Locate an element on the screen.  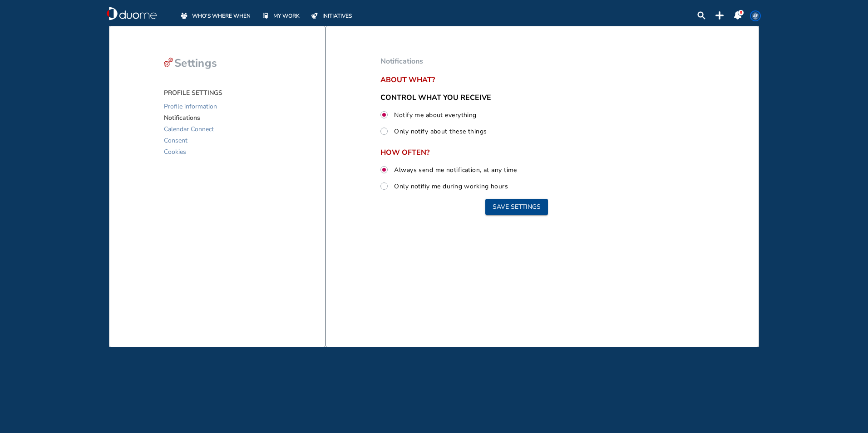
a: MY WORK is located at coordinates (280, 15).